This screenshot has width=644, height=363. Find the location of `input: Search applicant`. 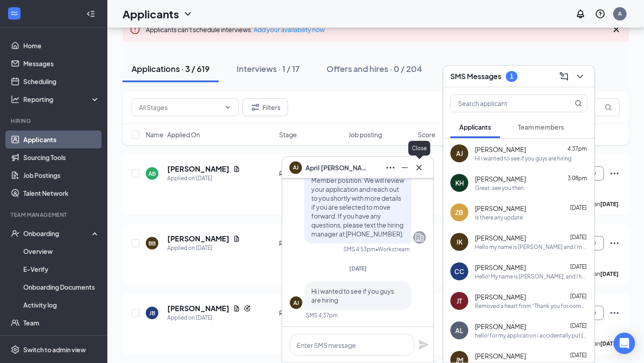

input: Search applicant is located at coordinates (503, 103).